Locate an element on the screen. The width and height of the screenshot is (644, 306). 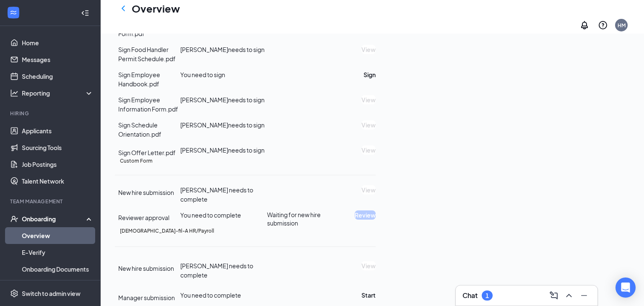
span: Sign Offer Letter.pdf is located at coordinates (147, 152).